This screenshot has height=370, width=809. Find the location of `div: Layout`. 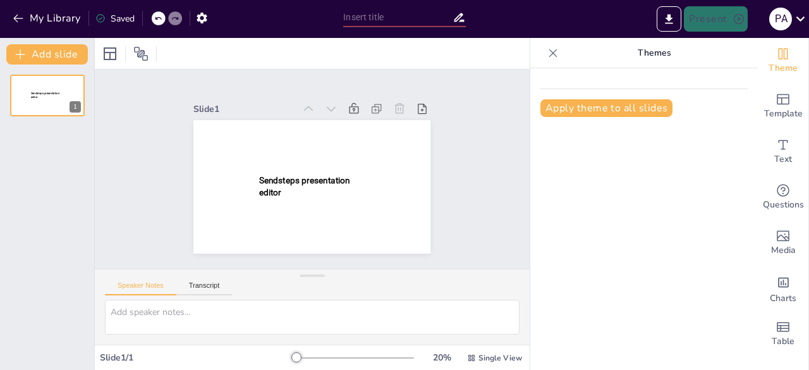

div: Layout is located at coordinates (110, 54).